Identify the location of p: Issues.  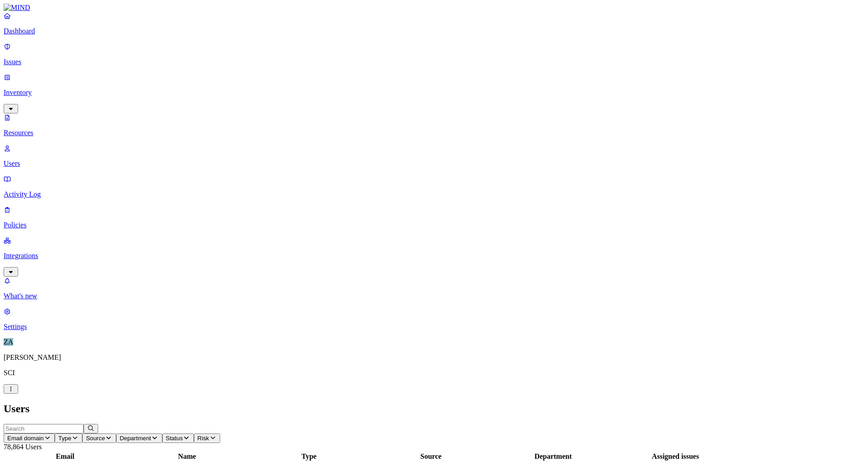
(434, 62).